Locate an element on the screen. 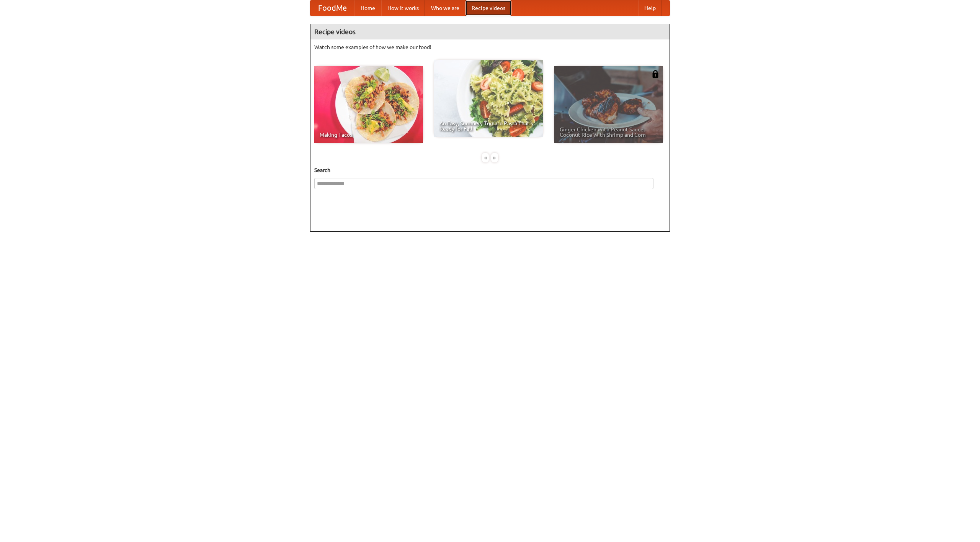 This screenshot has width=980, height=542. a: How it works is located at coordinates (403, 8).